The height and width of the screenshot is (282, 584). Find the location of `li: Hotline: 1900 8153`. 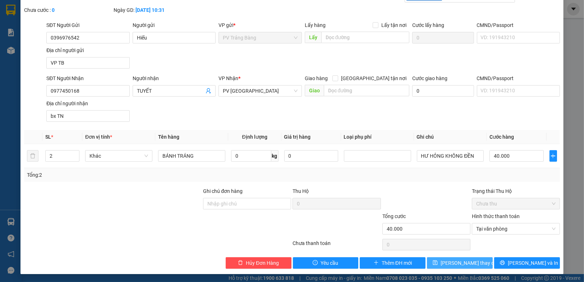

li: Hotline: 1900 8153 is located at coordinates (184, 31).